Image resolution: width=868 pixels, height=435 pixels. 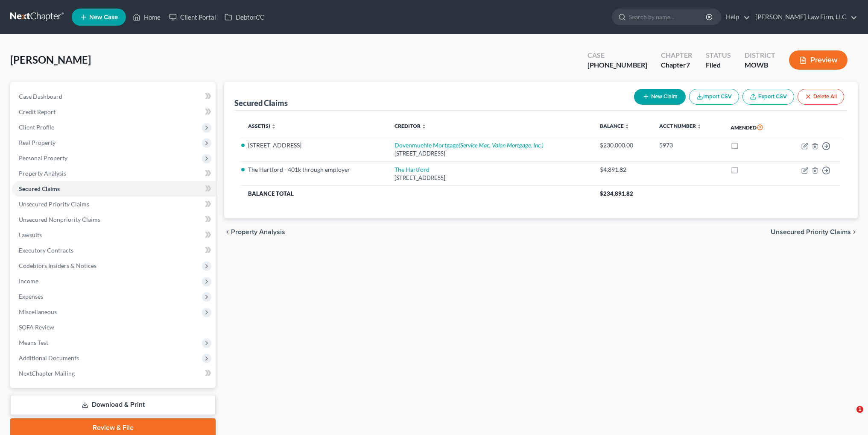 What do you see at coordinates (314, 170) in the screenshot?
I see `li: The Hartford - 401k through employer` at bounding box center [314, 170].